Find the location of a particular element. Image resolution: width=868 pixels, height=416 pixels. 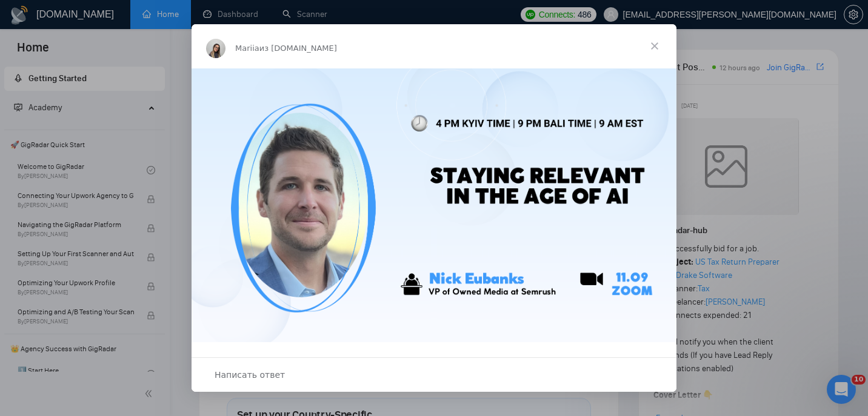

span: Mariia is located at coordinates (248, 48).